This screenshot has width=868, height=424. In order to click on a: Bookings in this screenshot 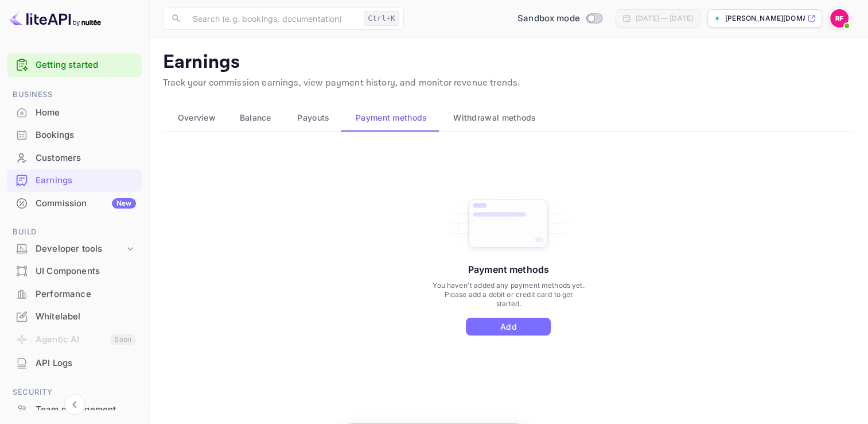, I will do `click(74, 134)`.